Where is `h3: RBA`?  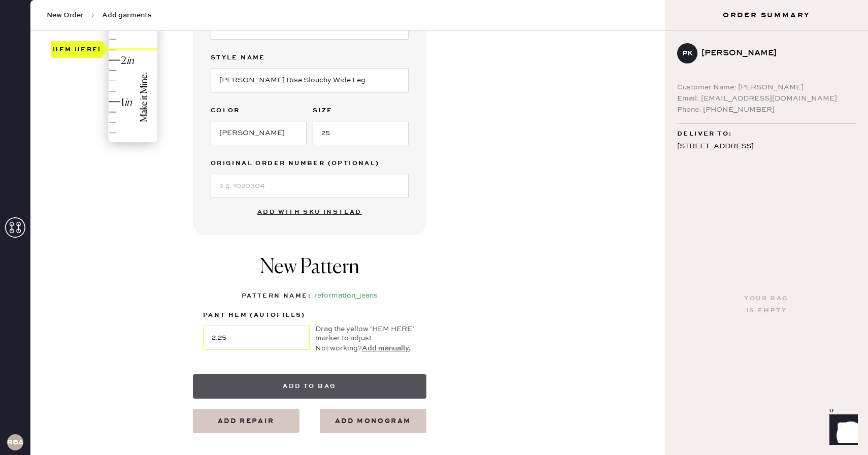
h3: RBA is located at coordinates (15, 442).